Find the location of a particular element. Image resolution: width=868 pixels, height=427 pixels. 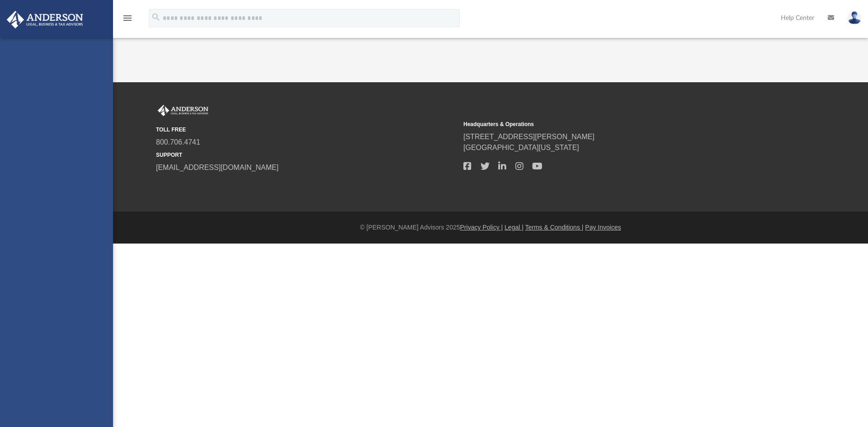

i: search is located at coordinates (156, 17).